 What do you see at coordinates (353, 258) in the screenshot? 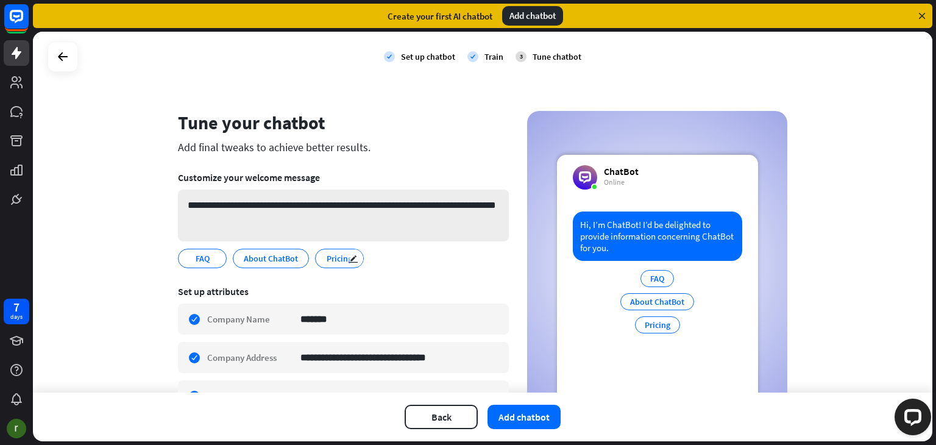
I see `i: edit` at bounding box center [353, 258].